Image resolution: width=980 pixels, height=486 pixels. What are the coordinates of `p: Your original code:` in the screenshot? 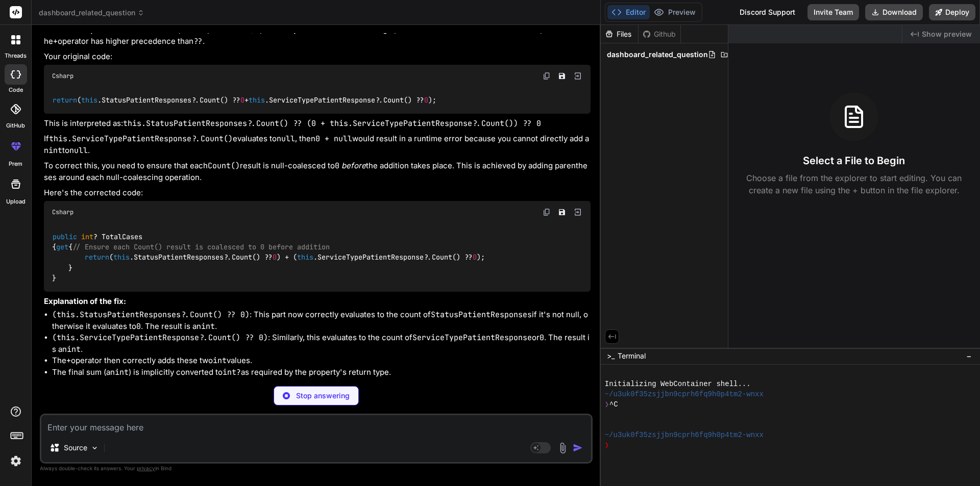 It's located at (317, 56).